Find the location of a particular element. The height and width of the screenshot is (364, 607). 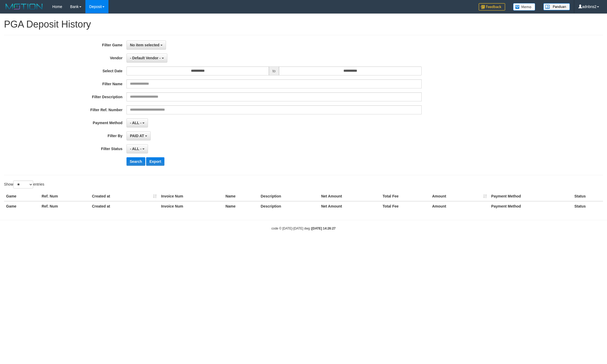

h1: PGA Deposit History is located at coordinates (303, 24).